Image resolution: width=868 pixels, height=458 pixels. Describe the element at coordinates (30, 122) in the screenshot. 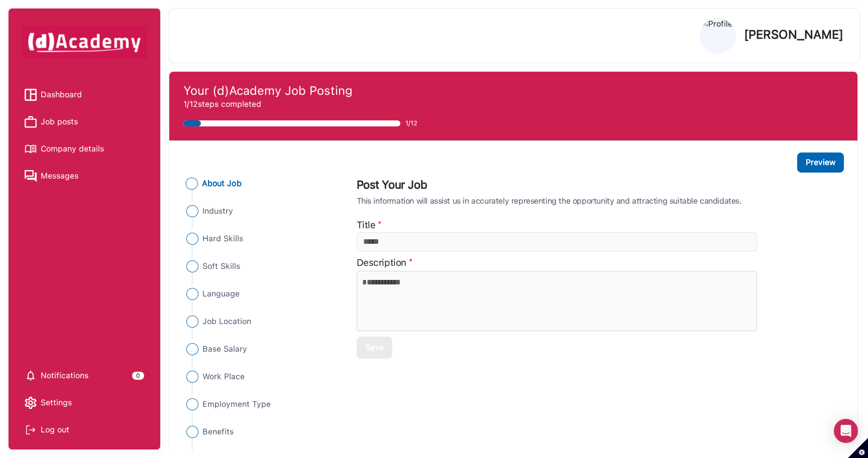

I see `img: Job posts icon` at that location.